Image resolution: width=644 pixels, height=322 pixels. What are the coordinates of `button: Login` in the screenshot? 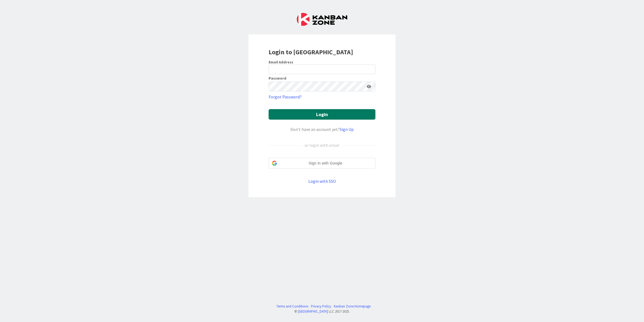 It's located at (322, 114).